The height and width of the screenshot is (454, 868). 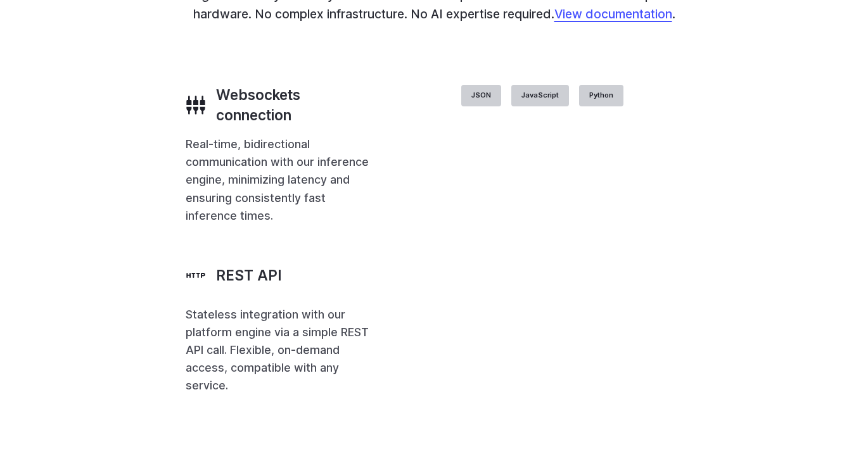 I want to click on h3: Websockets connection, so click(x=294, y=105).